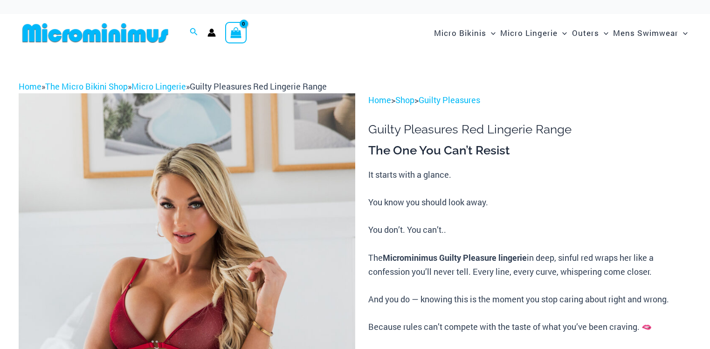 This screenshot has width=710, height=349. What do you see at coordinates (561, 33) in the screenshot?
I see `nav: Site Navigation` at bounding box center [561, 33].